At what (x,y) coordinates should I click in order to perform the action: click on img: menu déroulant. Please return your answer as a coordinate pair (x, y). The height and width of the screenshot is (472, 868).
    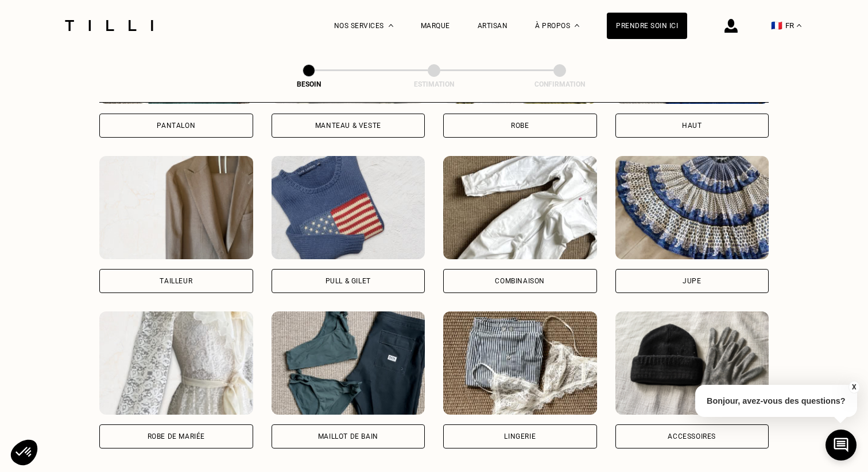
    Looking at the image, I should click on (799, 25).